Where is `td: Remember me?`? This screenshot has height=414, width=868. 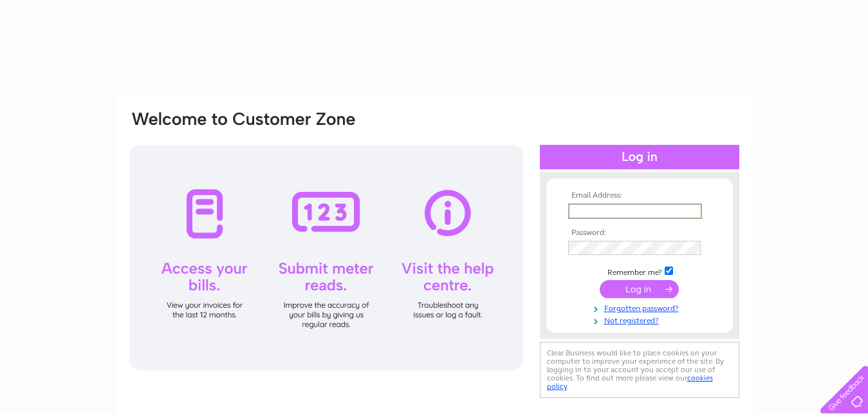 td: Remember me? is located at coordinates (639, 271).